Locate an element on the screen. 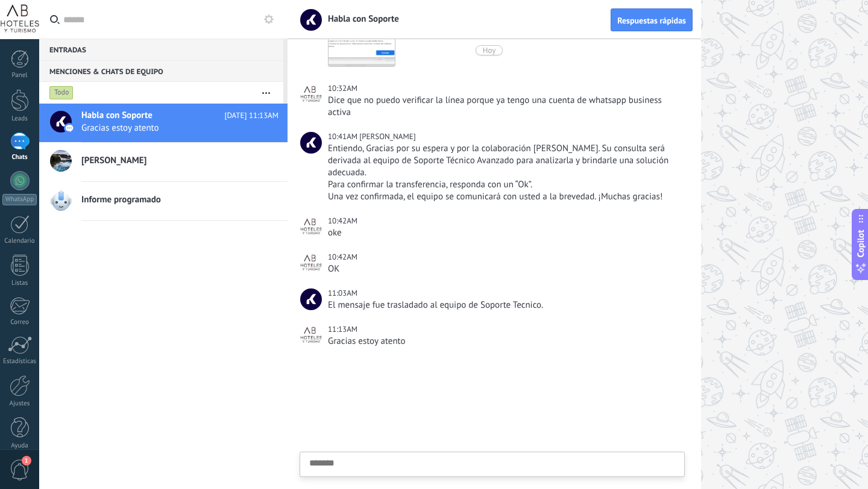  span: 1 is located at coordinates (27, 461).